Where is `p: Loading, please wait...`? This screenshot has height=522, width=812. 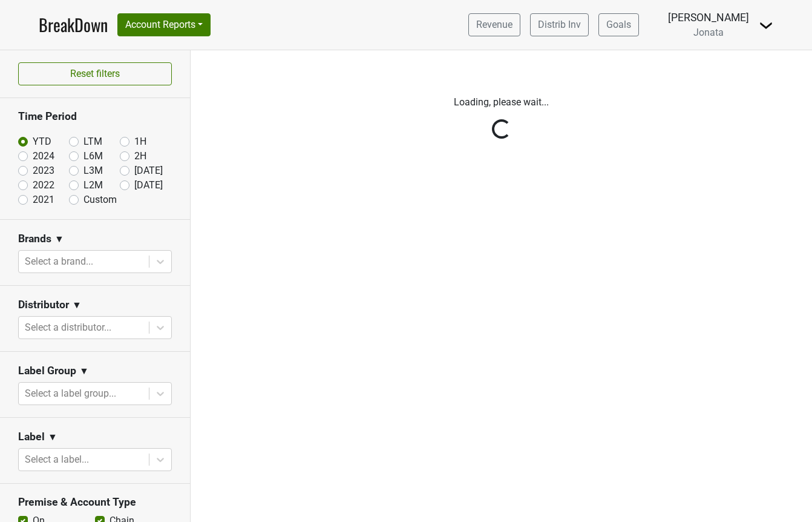 p: Loading, please wait... is located at coordinates (501, 103).